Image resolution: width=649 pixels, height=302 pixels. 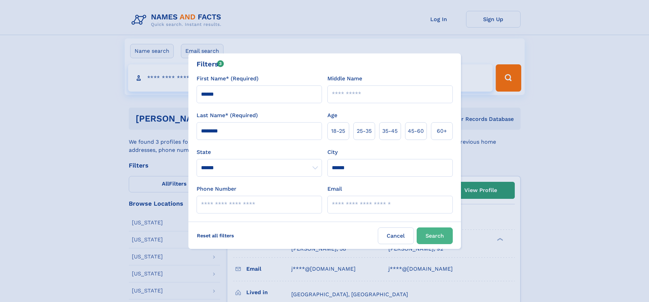 I want to click on span: 25‑35, so click(x=364, y=131).